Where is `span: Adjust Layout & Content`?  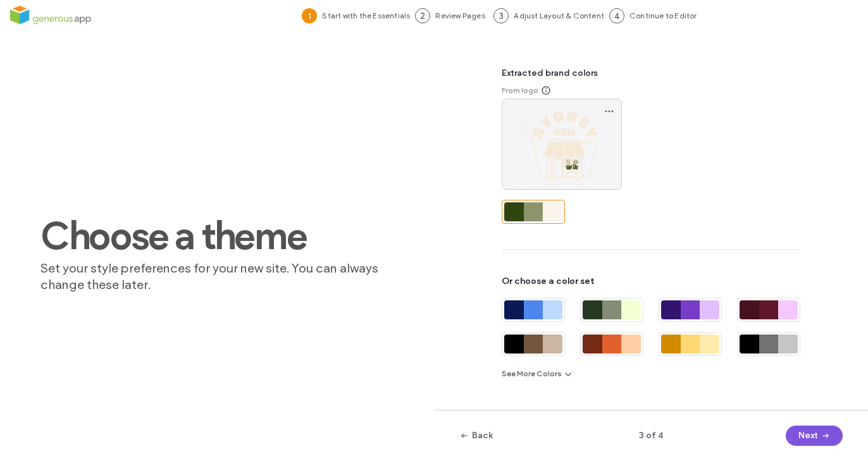 span: Adjust Layout & Content is located at coordinates (558, 16).